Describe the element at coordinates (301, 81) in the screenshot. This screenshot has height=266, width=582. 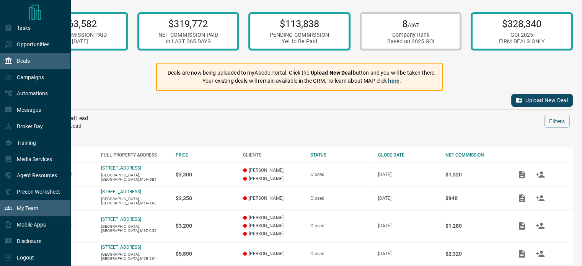
I see `p: Your existing deals will remain available in the CRM. To learn about MAP click .` at that location.